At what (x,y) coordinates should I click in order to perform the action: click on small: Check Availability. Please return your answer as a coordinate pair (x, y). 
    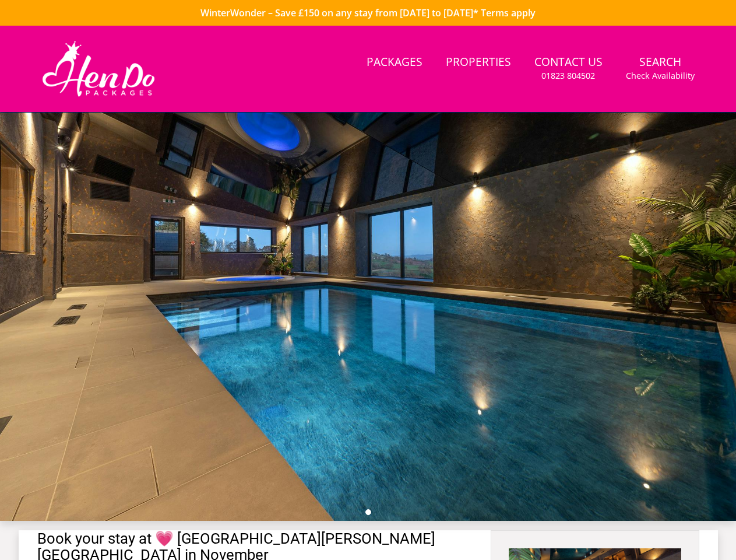
    Looking at the image, I should click on (660, 76).